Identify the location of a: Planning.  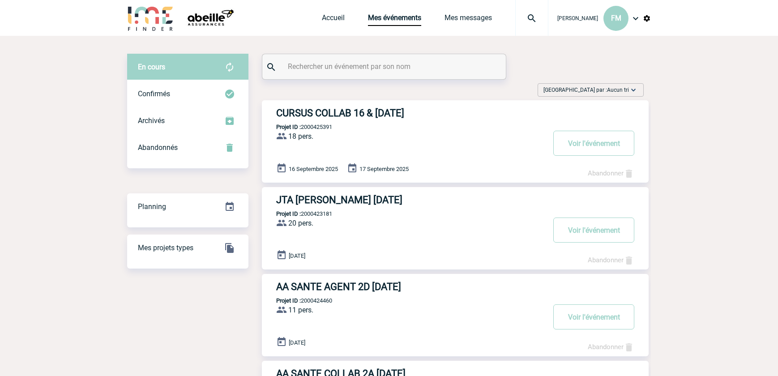
(188, 206).